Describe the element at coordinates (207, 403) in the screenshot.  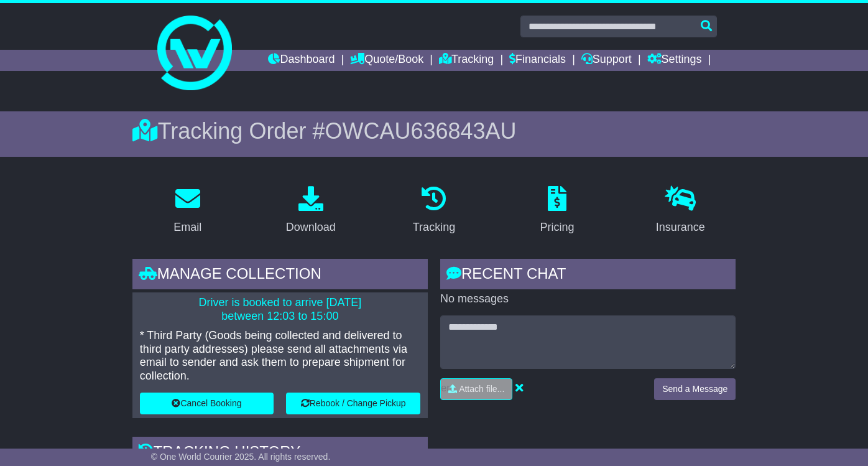
I see `button: Cancel Booking` at that location.